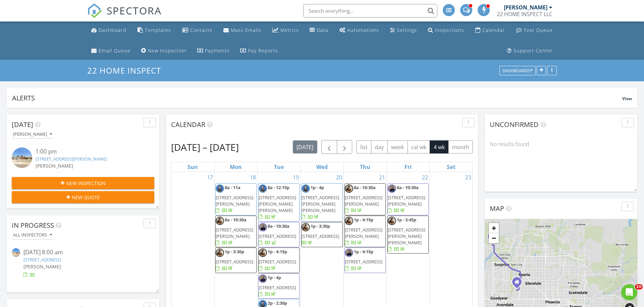  Describe the element at coordinates (108, 30) in the screenshot. I see `a: Dashboard` at that location.